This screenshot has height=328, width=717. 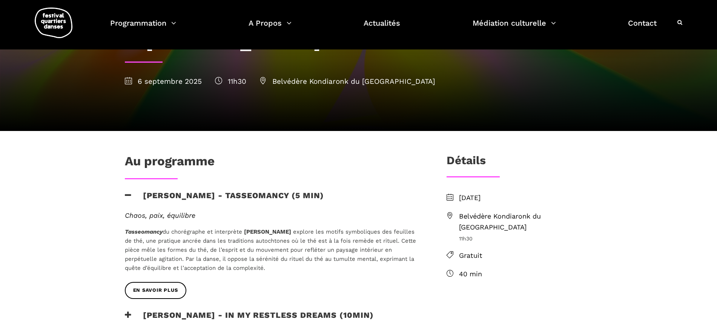 I want to click on i: Tasseomancy, so click(x=144, y=232).